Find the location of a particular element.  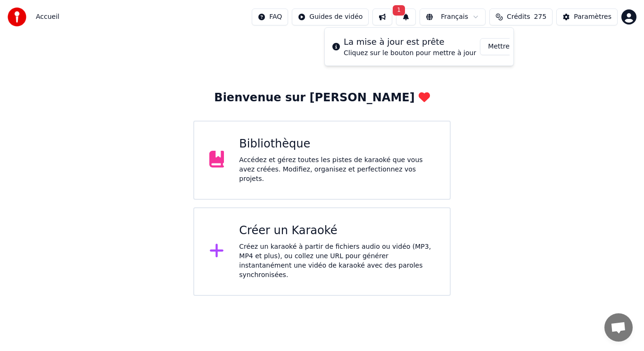

nav: breadcrumb is located at coordinates (48, 17).